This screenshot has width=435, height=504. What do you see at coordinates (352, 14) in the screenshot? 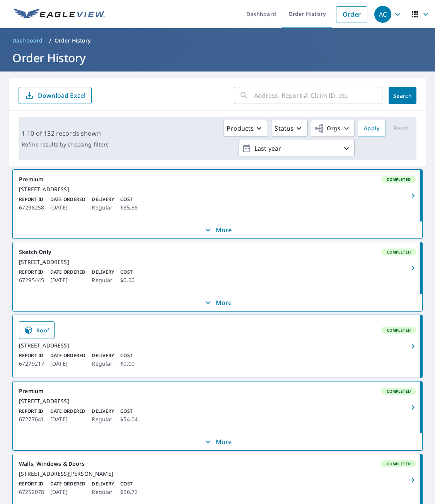
I see `a: Order` at bounding box center [352, 14].